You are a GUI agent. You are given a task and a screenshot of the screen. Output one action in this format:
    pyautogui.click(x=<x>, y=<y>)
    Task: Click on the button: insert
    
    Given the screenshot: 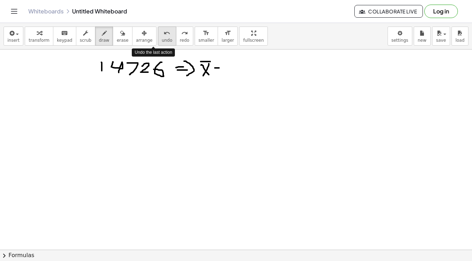 What is the action you would take?
    pyautogui.click(x=13, y=36)
    